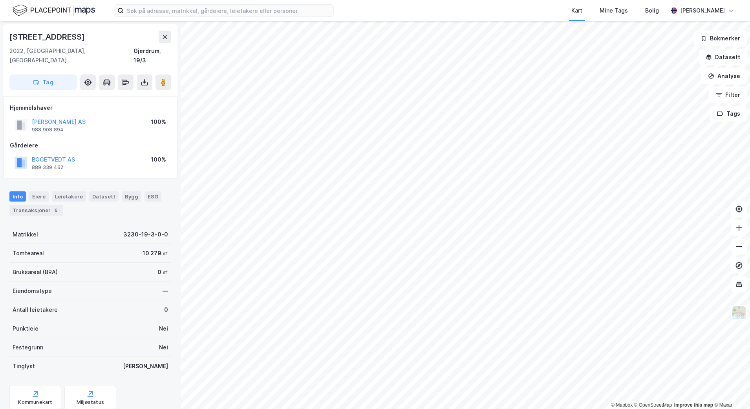 This screenshot has width=750, height=409. I want to click on div: Tomteareal, so click(28, 254).